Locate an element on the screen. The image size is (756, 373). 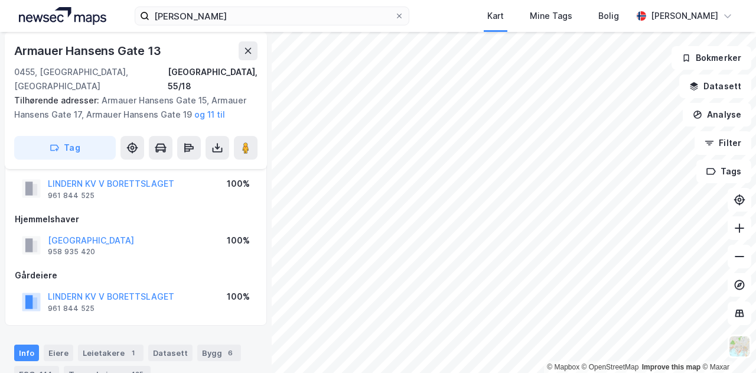
div: Kart is located at coordinates (496, 16).